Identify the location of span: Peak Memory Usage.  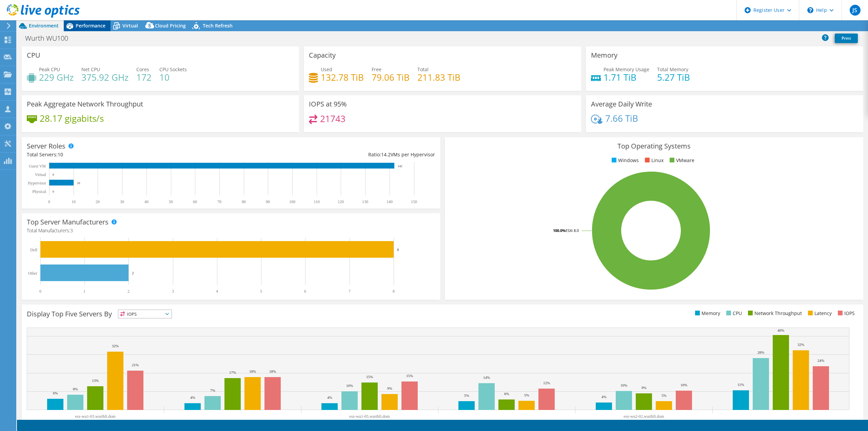
(626, 69).